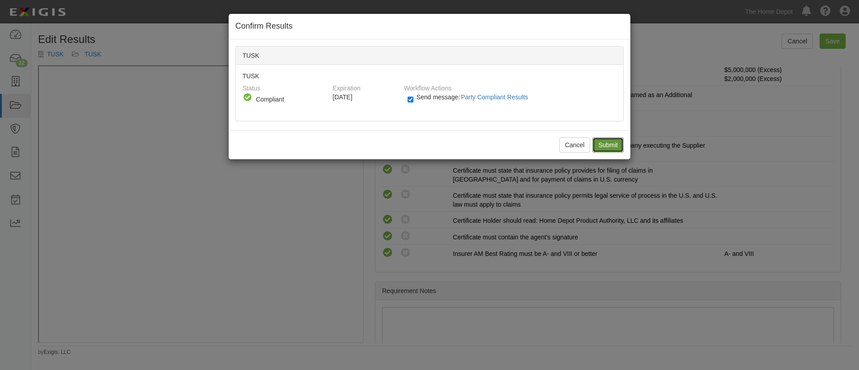  Describe the element at coordinates (428, 86) in the screenshot. I see `label: Workflow Actions` at that location.